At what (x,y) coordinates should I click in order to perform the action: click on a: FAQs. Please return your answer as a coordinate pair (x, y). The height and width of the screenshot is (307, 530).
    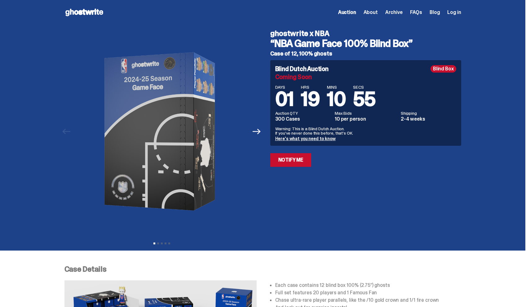
    Looking at the image, I should click on (416, 12).